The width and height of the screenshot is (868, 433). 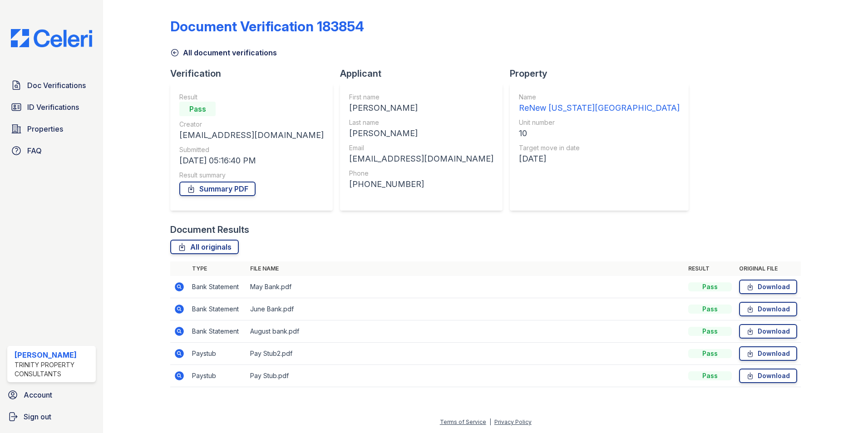 I want to click on div: Verification, so click(x=255, y=74).